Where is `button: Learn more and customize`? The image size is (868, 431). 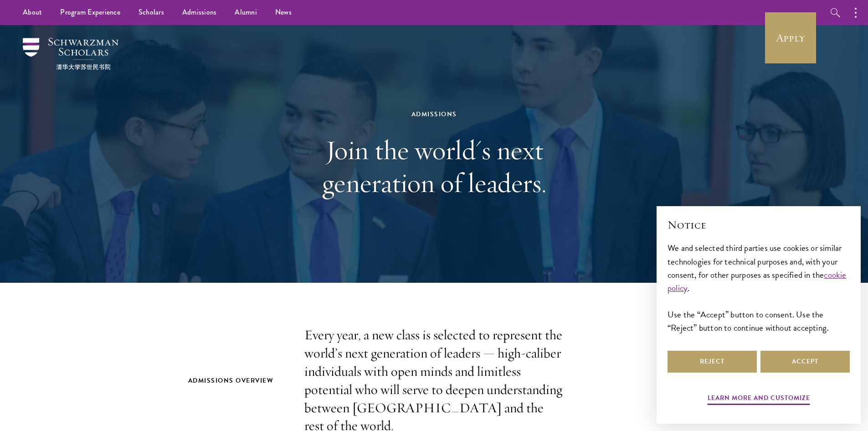 button: Learn more and customize is located at coordinates (758, 399).